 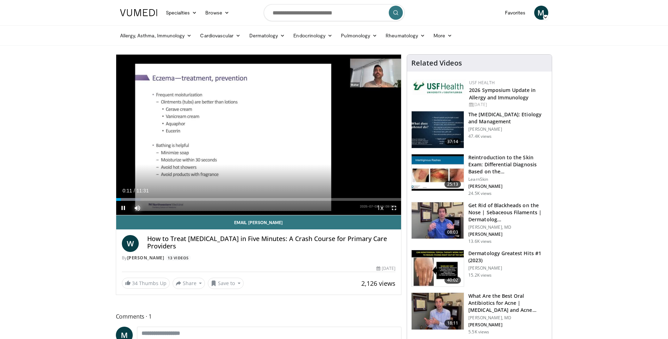 What do you see at coordinates (479, 332) in the screenshot?
I see `p: 5.5K views` at bounding box center [479, 332].